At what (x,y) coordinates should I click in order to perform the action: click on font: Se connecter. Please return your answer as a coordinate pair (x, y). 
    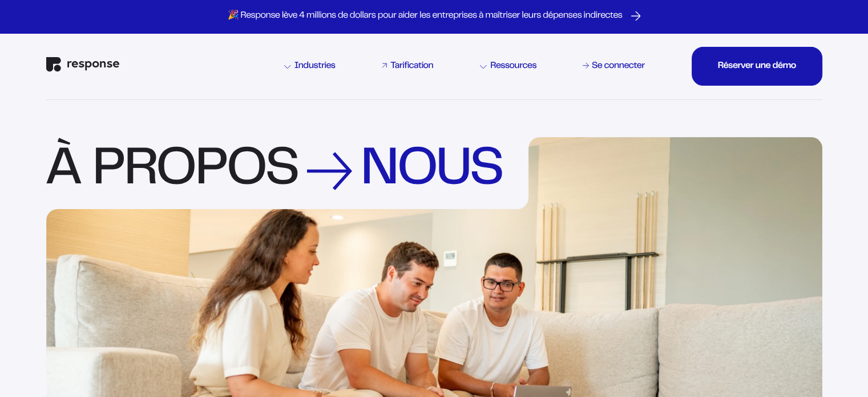
    Looking at the image, I should click on (618, 66).